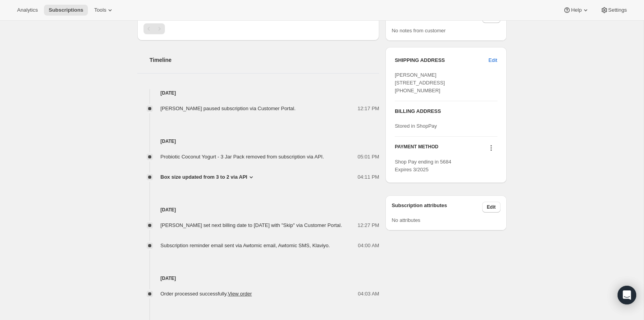 This screenshot has height=320, width=644. I want to click on h3: PAYMENT METHOD, so click(417, 149).